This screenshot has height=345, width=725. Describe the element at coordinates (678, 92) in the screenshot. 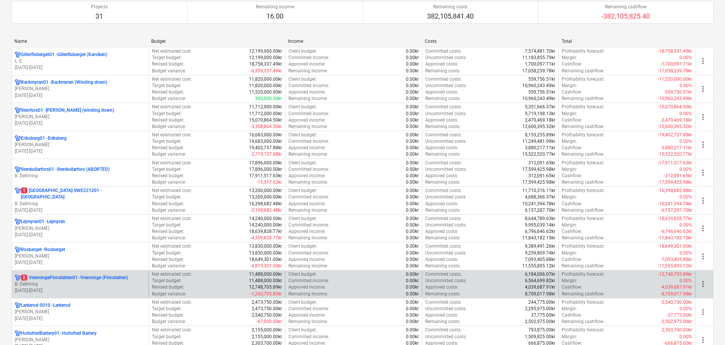

I see `p: -559,756.51kr` at that location.